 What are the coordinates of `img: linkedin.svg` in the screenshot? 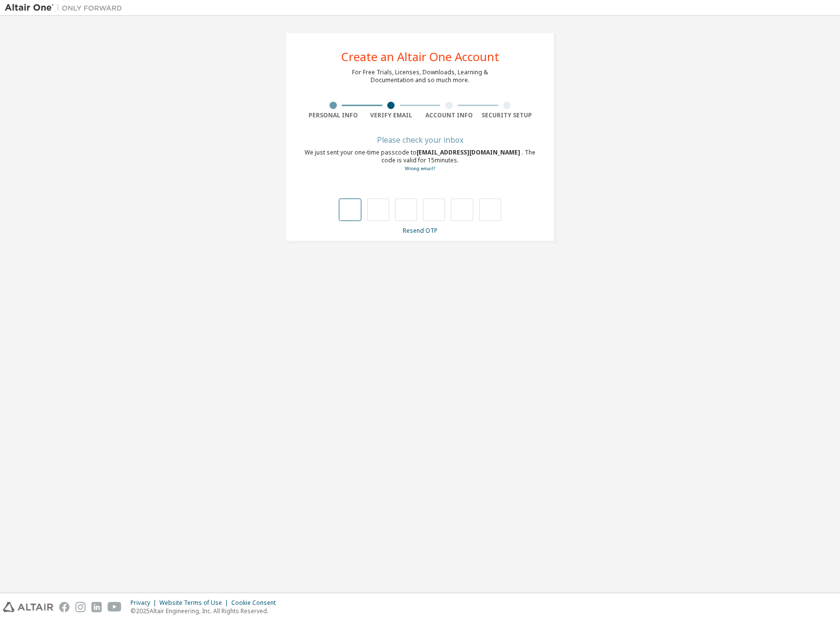 It's located at (96, 607).